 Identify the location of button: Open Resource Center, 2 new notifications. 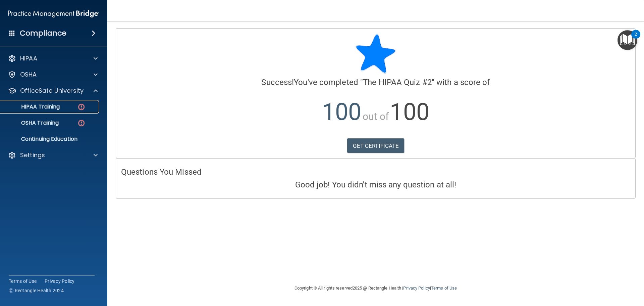
(628, 40).